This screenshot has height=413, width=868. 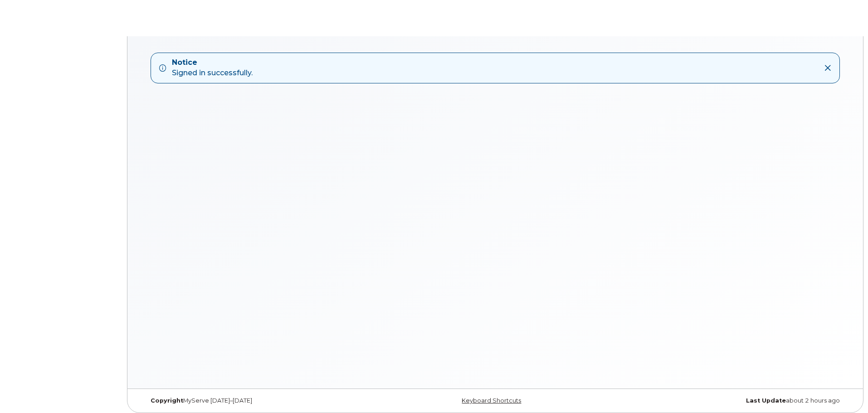 I want to click on strong: Last Update, so click(x=767, y=401).